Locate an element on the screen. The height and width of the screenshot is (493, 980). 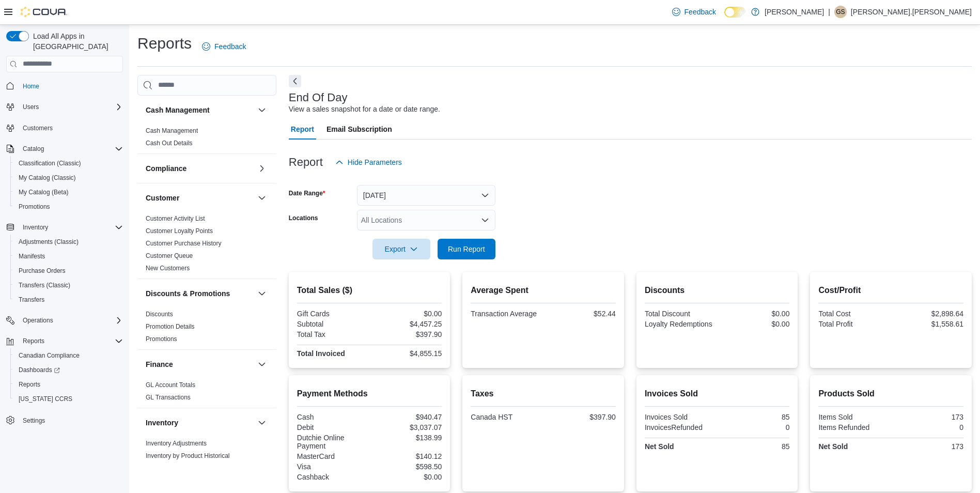
h2: Products Sold is located at coordinates (891, 393).